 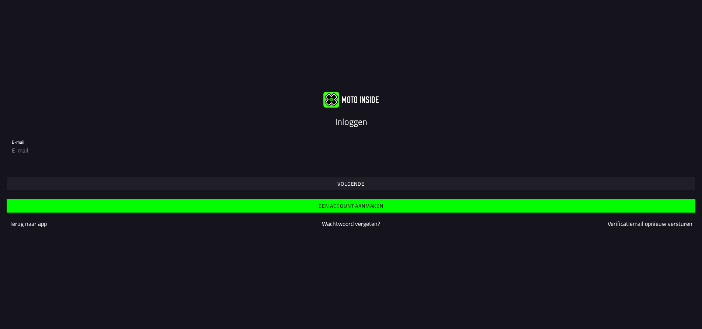 I want to click on ion-text: Terug naar app, so click(x=28, y=224).